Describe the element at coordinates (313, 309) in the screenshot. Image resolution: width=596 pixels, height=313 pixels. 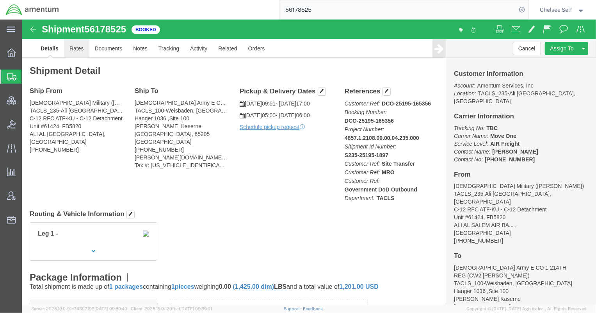
I see `a: Feedback` at that location.